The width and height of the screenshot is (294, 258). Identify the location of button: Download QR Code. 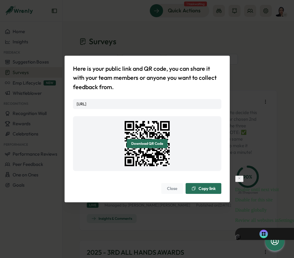
(147, 143).